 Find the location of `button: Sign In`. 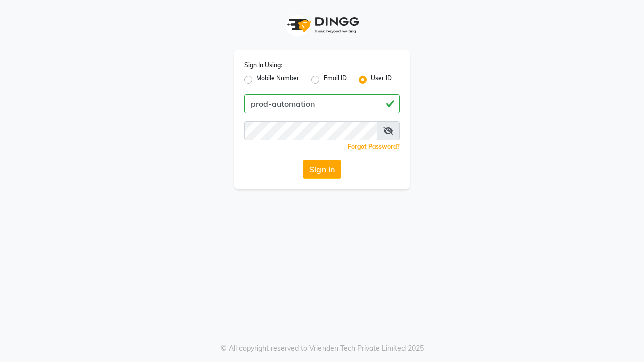

button: Sign In is located at coordinates (322, 170).